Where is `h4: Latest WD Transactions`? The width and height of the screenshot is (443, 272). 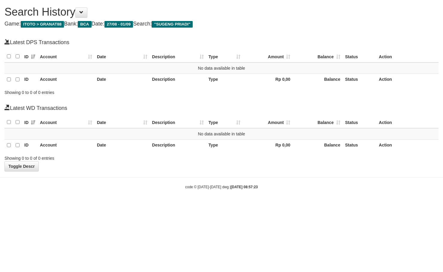 h4: Latest WD Transactions is located at coordinates (221, 108).